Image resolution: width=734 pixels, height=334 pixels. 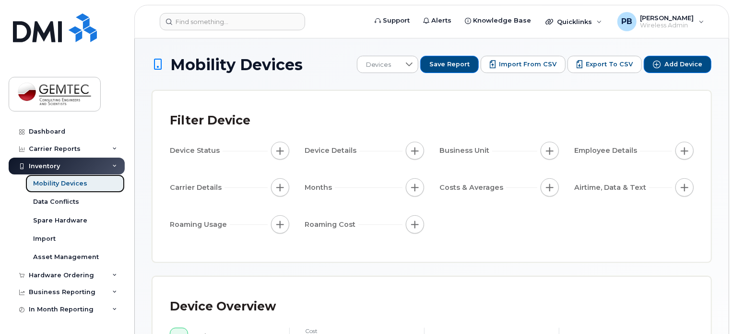 What do you see at coordinates (332, 150) in the screenshot?
I see `span: Device Details` at bounding box center [332, 150].